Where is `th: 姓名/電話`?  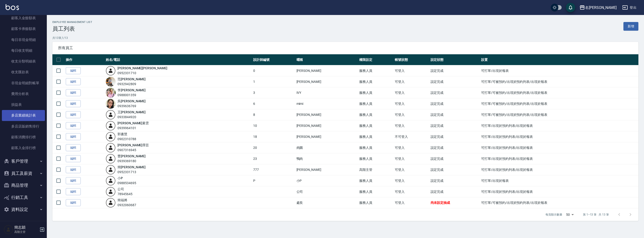 th: 姓名/電話 is located at coordinates (178, 60).